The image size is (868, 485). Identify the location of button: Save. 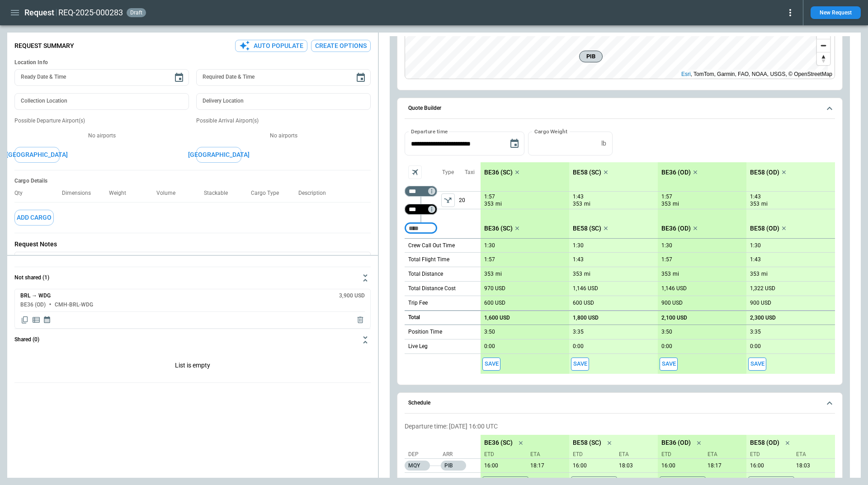
(757, 364).